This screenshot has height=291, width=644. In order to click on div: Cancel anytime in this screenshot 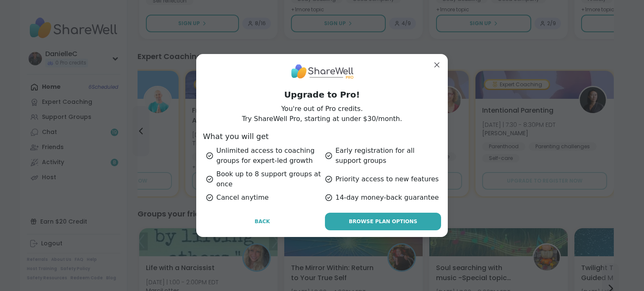, I will do `click(264, 198)`.